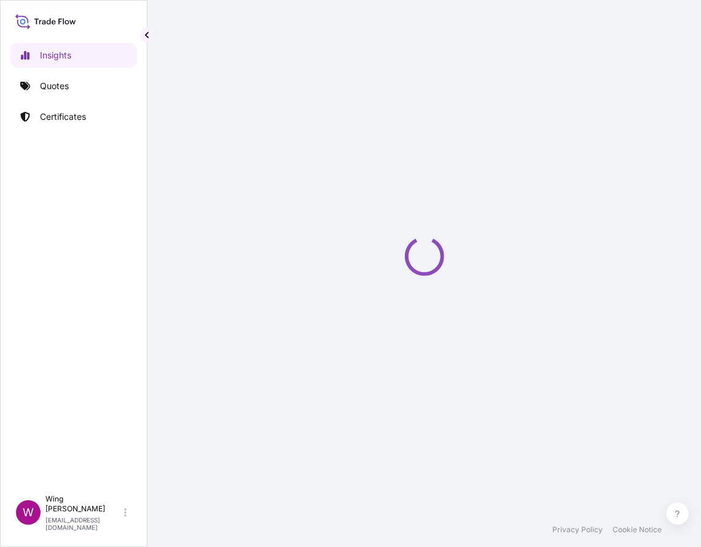 The width and height of the screenshot is (701, 547). I want to click on a: Insights, so click(74, 55).